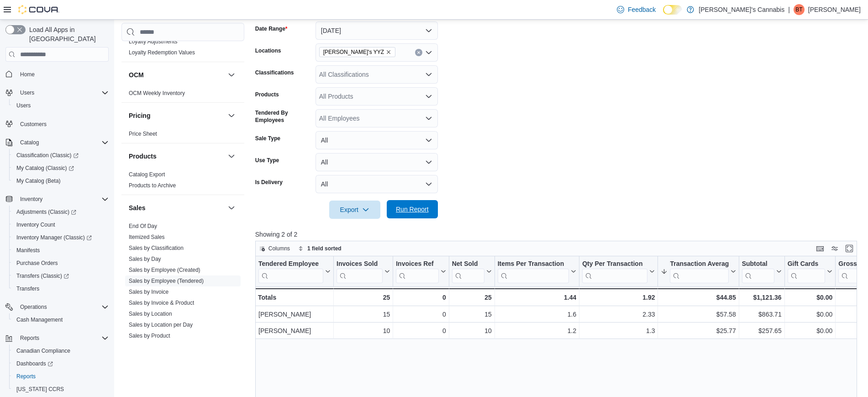  I want to click on button: Cash Management, so click(61, 320).